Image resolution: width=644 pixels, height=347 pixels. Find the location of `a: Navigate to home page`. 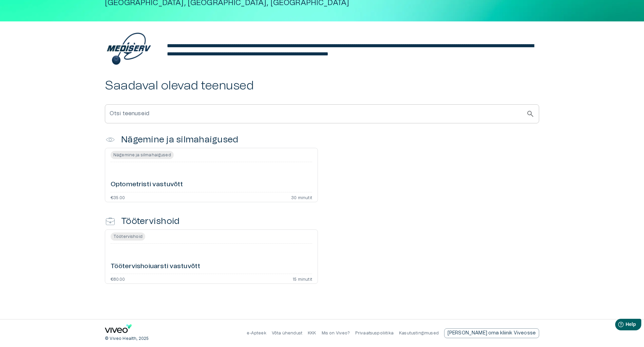

a: Navigate to home page is located at coordinates (119, 329).